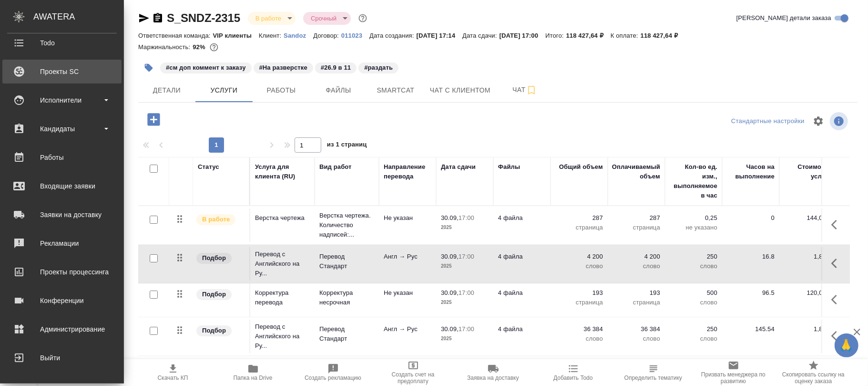  I want to click on a: Проекты SC, so click(62, 71).